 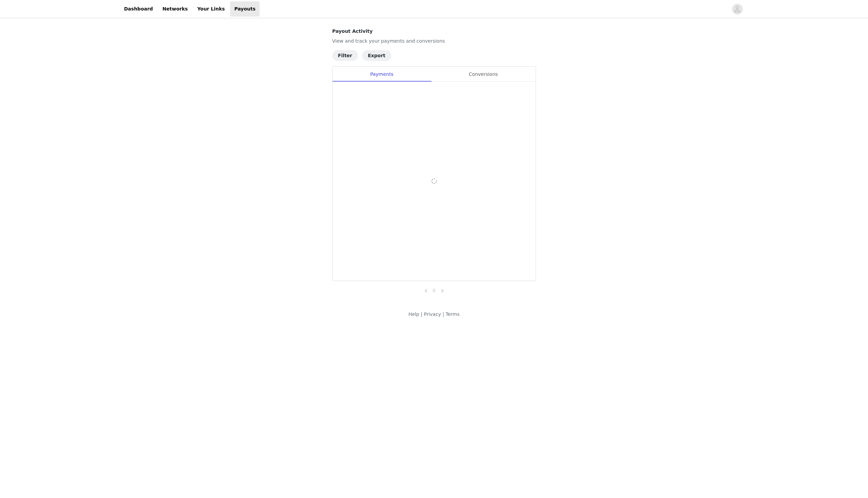 I want to click on a: Your Links, so click(x=211, y=9).